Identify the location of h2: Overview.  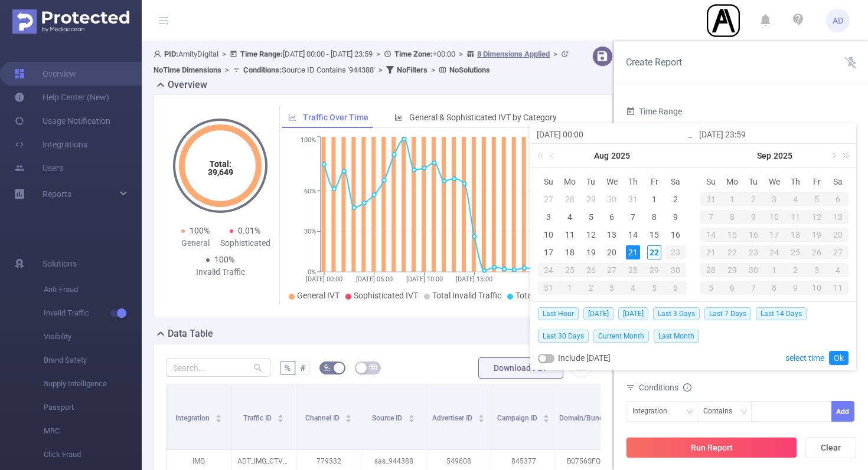
(187, 85).